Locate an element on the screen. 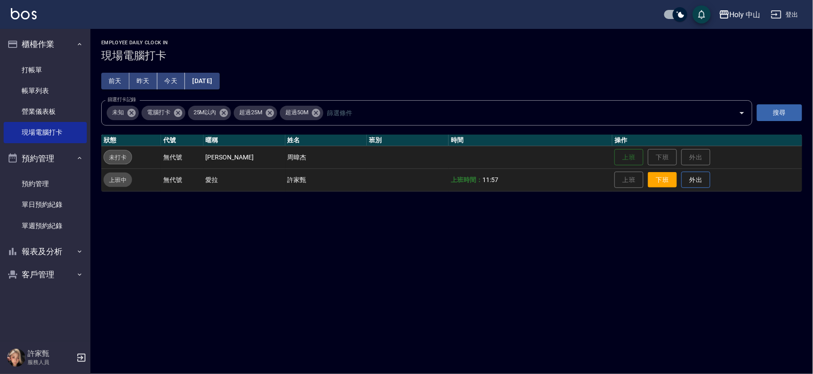 This screenshot has width=813, height=374. span: 上班中 is located at coordinates (118, 180).